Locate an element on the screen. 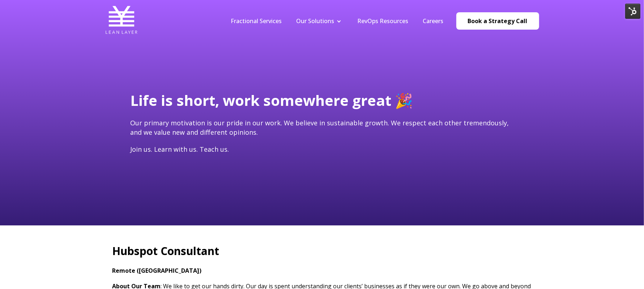 The image size is (644, 289). h2: Hubspot Consultant is located at coordinates (322, 251).